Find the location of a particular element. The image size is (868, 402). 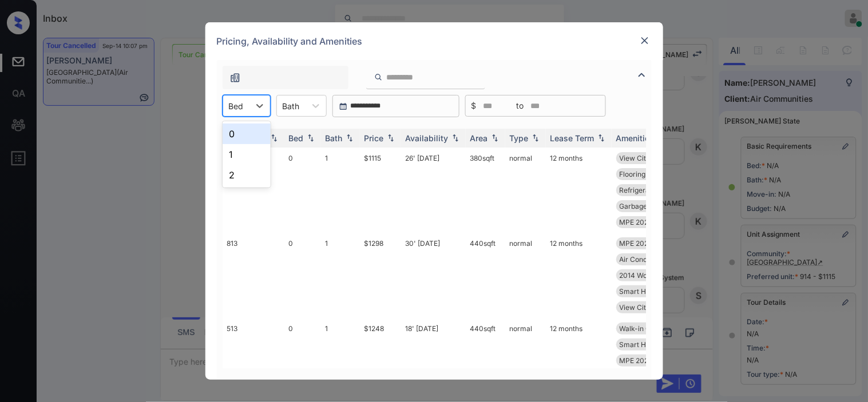

td: $1115 is located at coordinates (380, 190).